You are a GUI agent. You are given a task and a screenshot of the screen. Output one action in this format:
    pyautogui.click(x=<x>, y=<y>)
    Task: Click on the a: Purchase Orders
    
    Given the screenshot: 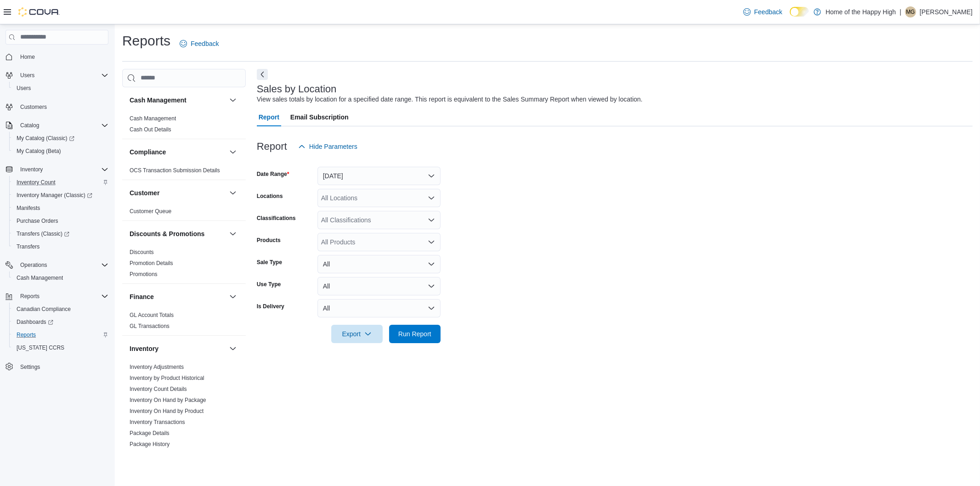 What is the action you would take?
    pyautogui.click(x=37, y=221)
    